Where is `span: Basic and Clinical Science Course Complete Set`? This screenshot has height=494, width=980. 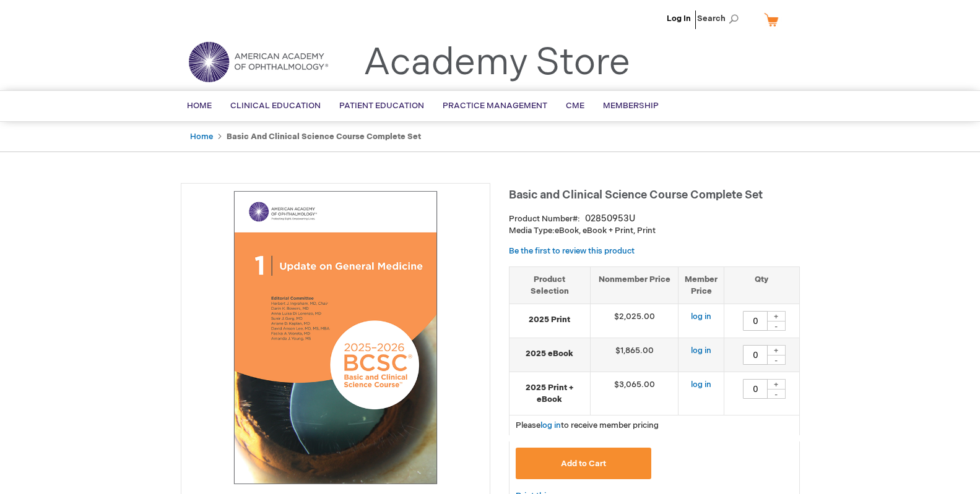 span: Basic and Clinical Science Course Complete Set is located at coordinates (636, 195).